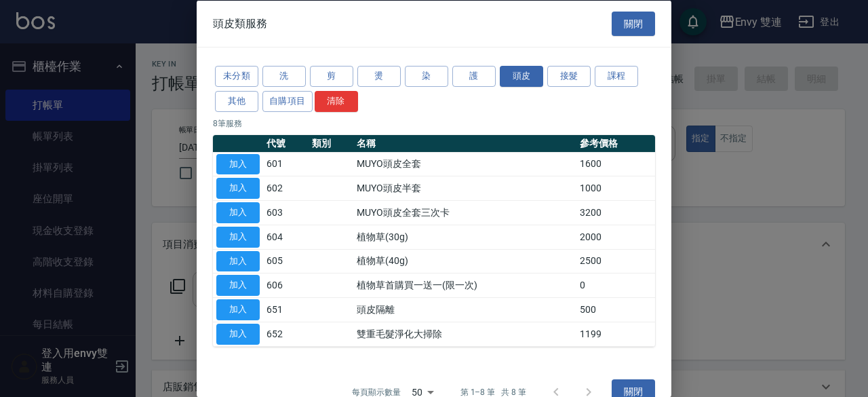 The height and width of the screenshot is (397, 868). What do you see at coordinates (286, 237) in the screenshot?
I see `td: 604` at bounding box center [286, 237].